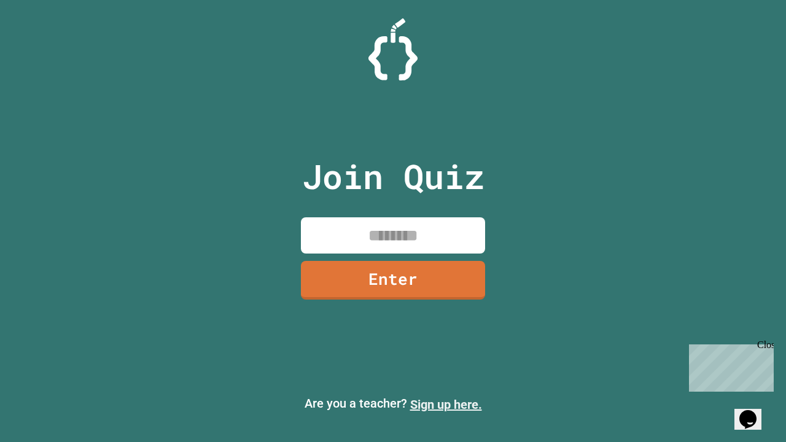 This screenshot has width=786, height=442. Describe the element at coordinates (446, 405) in the screenshot. I see `a: Sign up here.` at that location.